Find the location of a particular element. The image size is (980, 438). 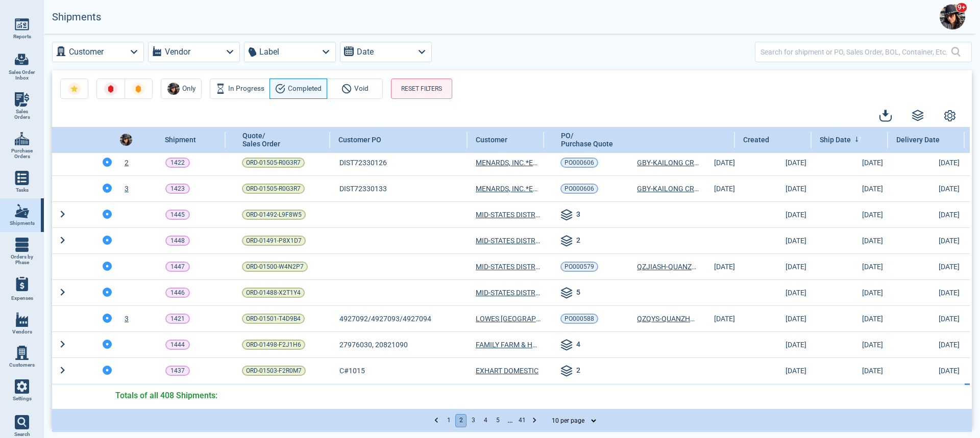

p: 1447 is located at coordinates (178, 267).